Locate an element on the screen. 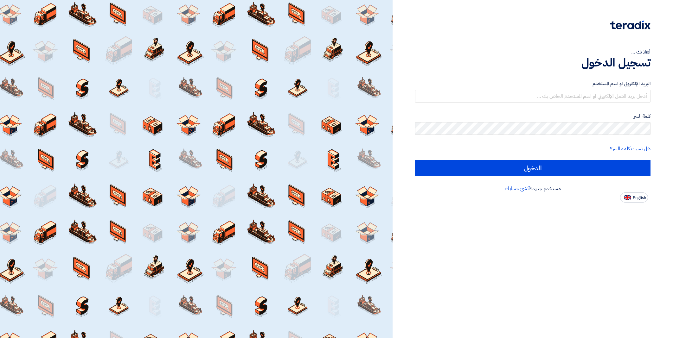  h1: تسجيل الدخول is located at coordinates (532, 63).